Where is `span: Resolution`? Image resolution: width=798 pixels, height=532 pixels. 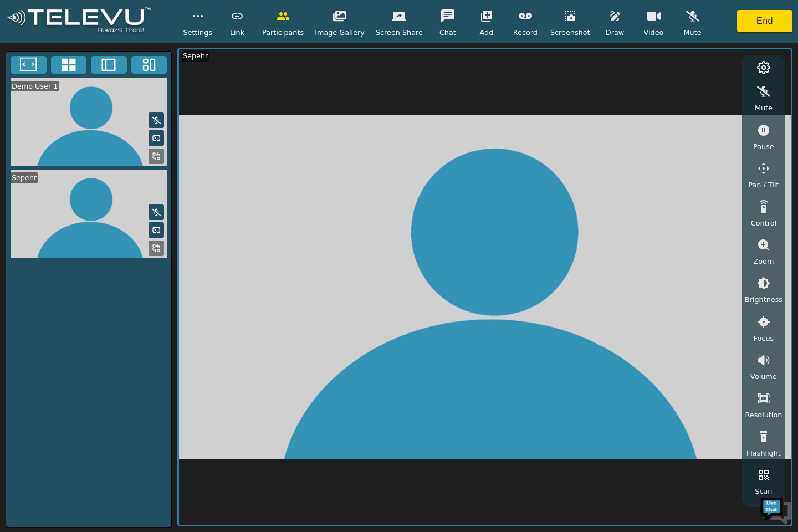
span: Resolution is located at coordinates (763, 414).